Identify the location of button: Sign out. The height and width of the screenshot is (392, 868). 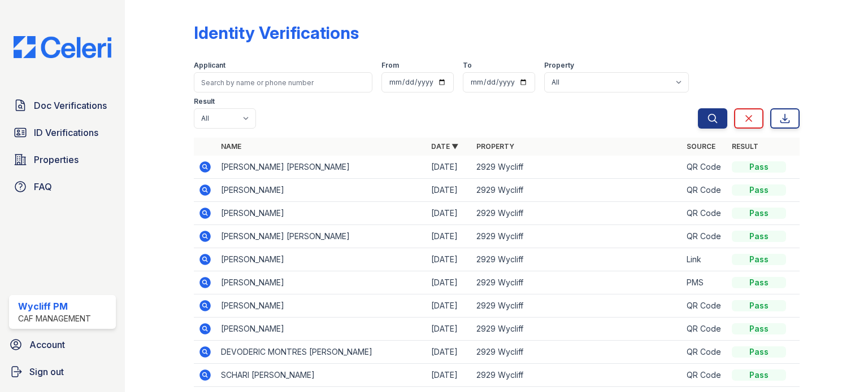
(62, 372).